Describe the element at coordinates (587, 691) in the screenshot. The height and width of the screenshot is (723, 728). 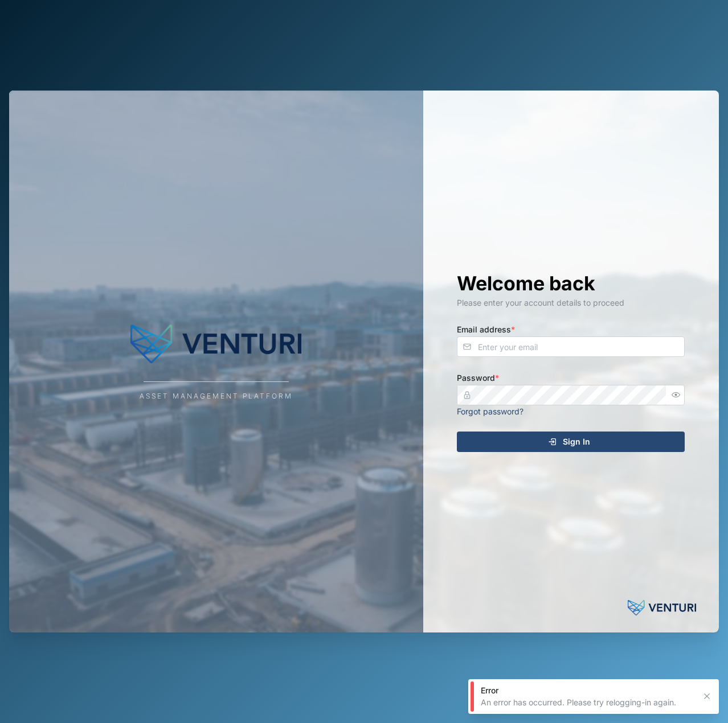
I see `div: Error` at that location.